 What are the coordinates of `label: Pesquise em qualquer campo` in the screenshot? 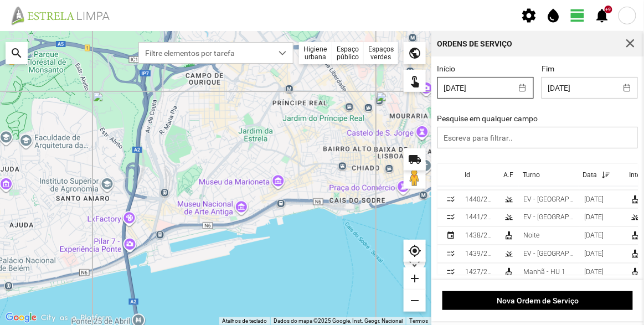 It's located at (488, 118).